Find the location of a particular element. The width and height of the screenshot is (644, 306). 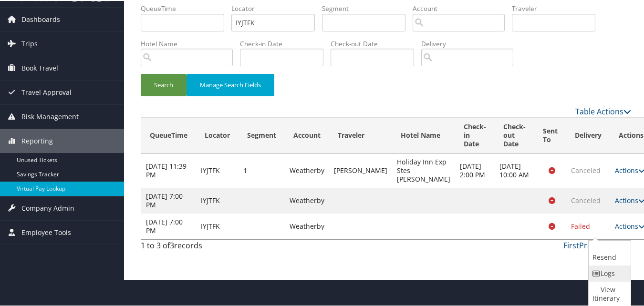

a: Resend is located at coordinates (608, 252).